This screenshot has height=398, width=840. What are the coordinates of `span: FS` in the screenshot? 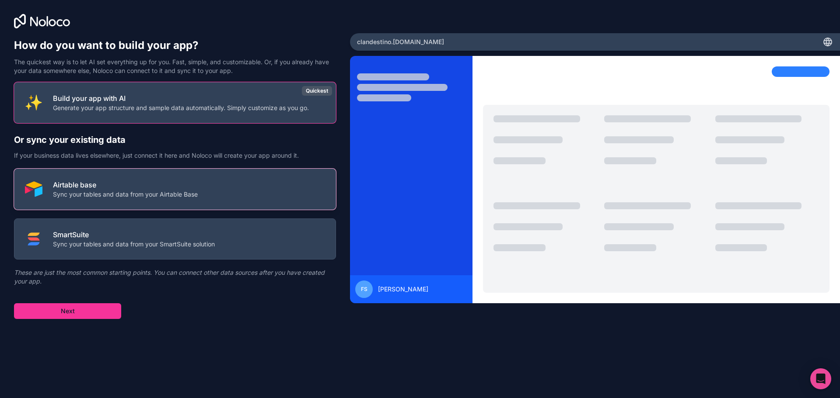 It's located at (364, 289).